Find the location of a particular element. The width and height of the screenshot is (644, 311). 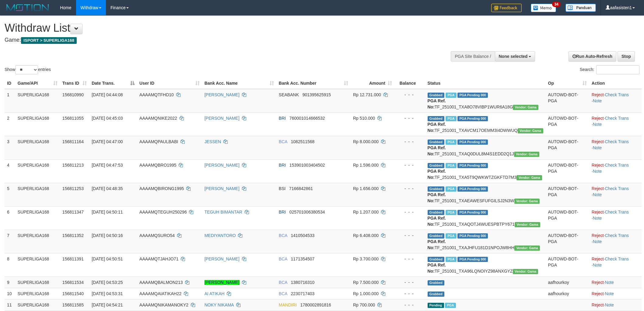

td: 3 is located at coordinates (10, 147).